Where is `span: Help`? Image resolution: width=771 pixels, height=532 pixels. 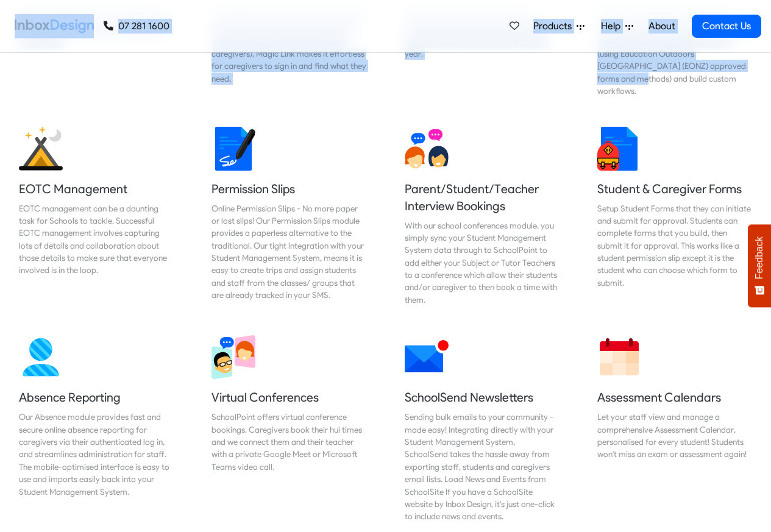
span: Help is located at coordinates (614, 26).